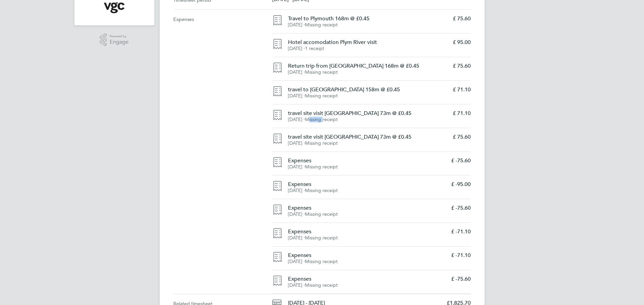 This screenshot has height=305, width=644. What do you see at coordinates (314, 48) in the screenshot?
I see `span: 1 receipt` at bounding box center [314, 48].